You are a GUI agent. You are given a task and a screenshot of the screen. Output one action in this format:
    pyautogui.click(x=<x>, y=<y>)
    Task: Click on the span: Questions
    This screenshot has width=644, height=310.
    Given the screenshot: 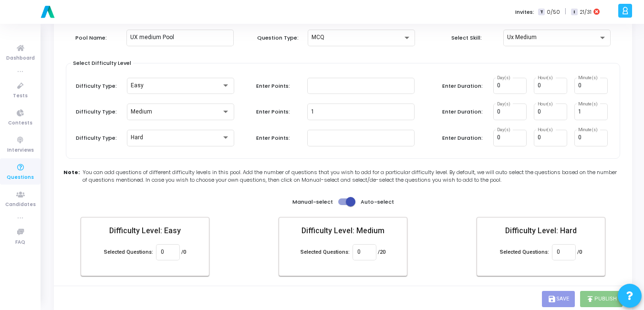 What is the action you would take?
    pyautogui.click(x=20, y=178)
    